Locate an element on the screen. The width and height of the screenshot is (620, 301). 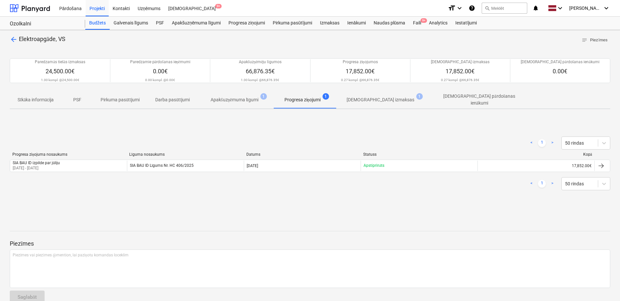
a: Naudas plūsma is located at coordinates (390, 23).